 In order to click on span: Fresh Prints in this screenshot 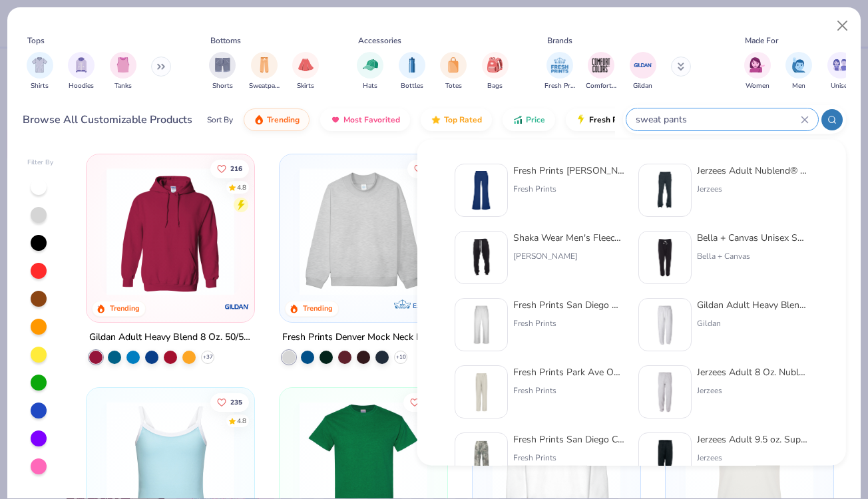, I will do `click(560, 86)`.